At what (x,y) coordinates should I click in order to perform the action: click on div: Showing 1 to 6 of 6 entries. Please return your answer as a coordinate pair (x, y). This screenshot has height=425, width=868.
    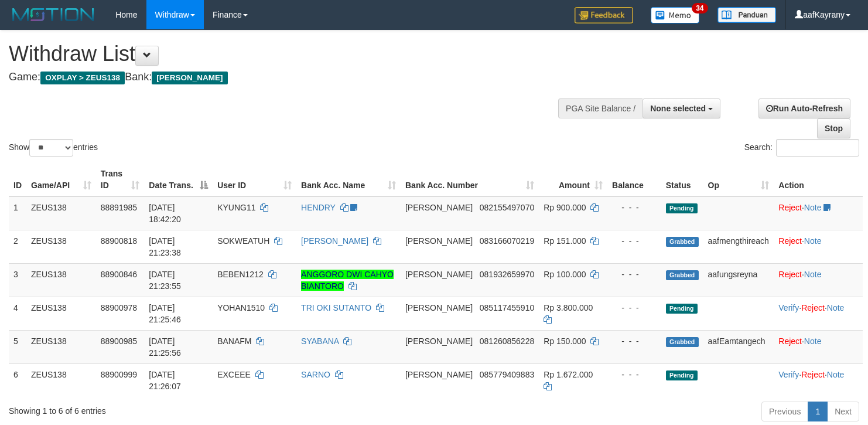
    Looking at the image, I should click on (181, 409).